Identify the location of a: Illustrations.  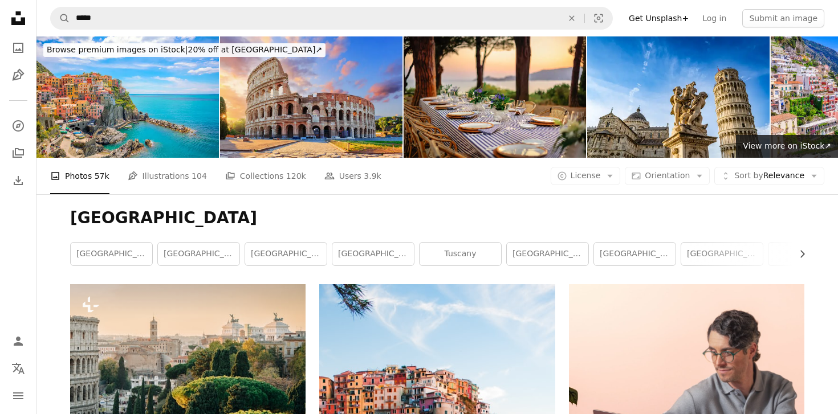
(18, 75).